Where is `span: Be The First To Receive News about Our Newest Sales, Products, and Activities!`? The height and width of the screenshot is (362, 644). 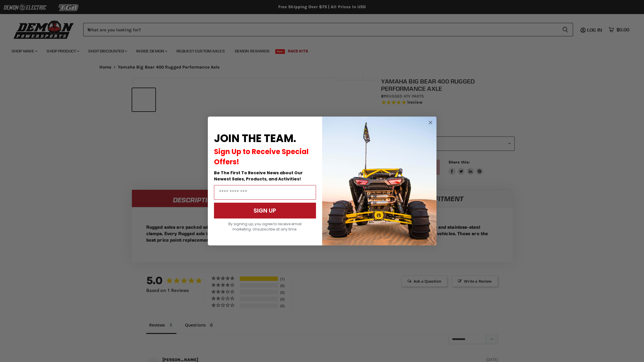 span: Be The First To Receive News about Our Newest Sales, Products, and Activities! is located at coordinates (258, 176).